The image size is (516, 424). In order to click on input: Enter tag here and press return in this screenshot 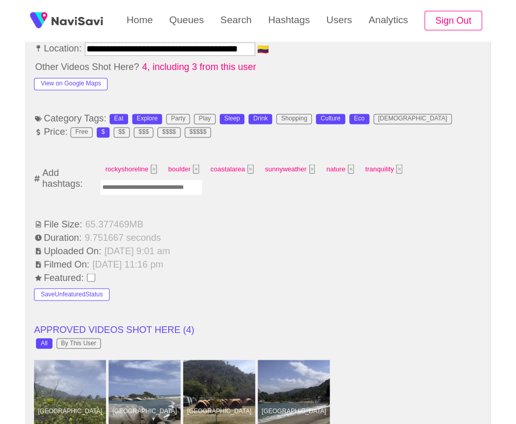, I will do `click(151, 187)`.